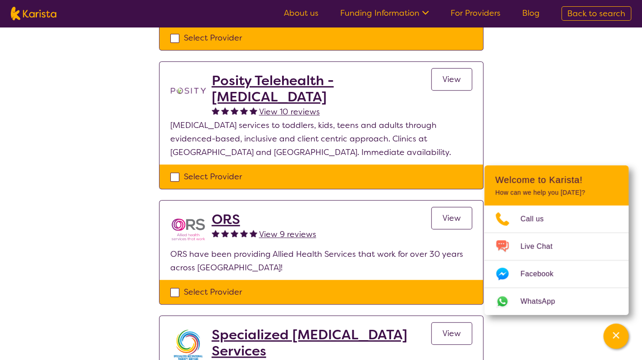 The width and height of the screenshot is (642, 360). I want to click on span: WhatsApp, so click(543, 302).